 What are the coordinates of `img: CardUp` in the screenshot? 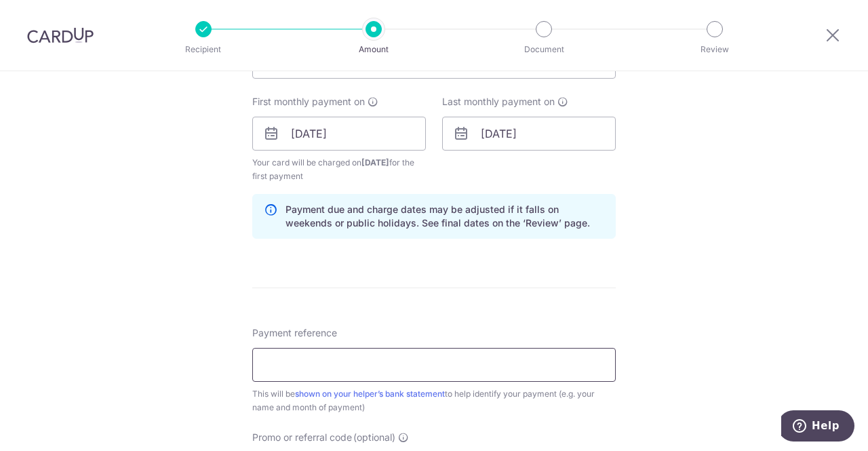 It's located at (60, 35).